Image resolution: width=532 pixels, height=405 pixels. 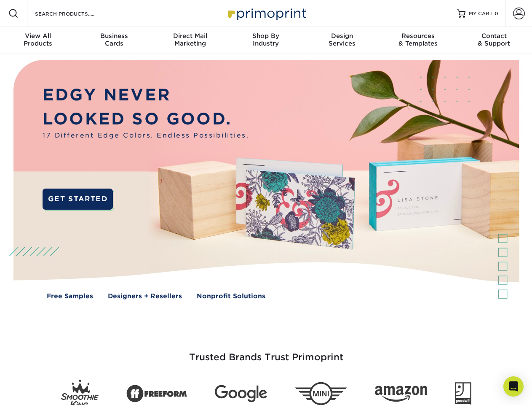 I want to click on span: 17 Different Edge Colors. Endless Possibilities., so click(x=146, y=135).